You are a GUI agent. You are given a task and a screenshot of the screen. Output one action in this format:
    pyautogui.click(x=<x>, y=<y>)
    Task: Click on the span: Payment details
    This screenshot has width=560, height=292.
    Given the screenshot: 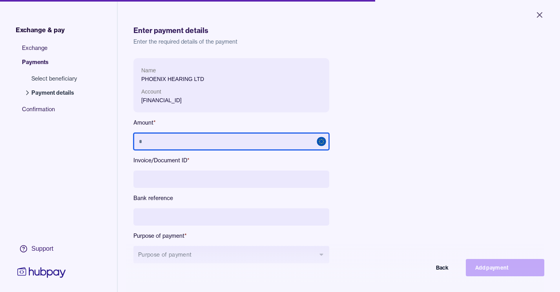 What is the action you would take?
    pyautogui.click(x=54, y=93)
    